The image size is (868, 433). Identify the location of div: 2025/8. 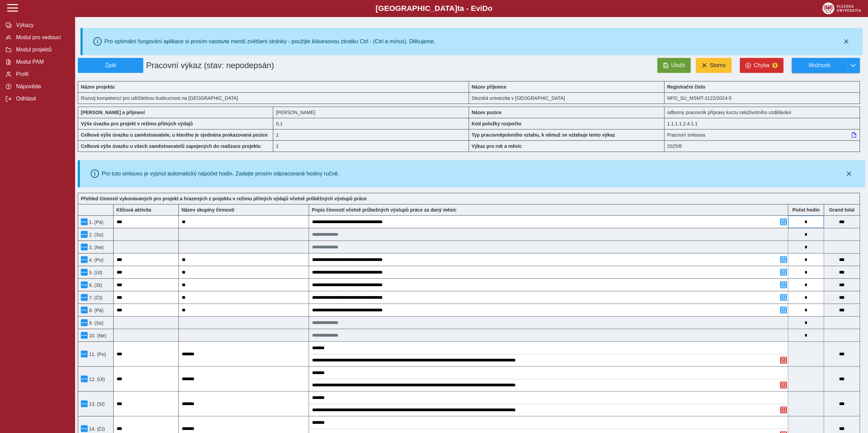
(762, 146).